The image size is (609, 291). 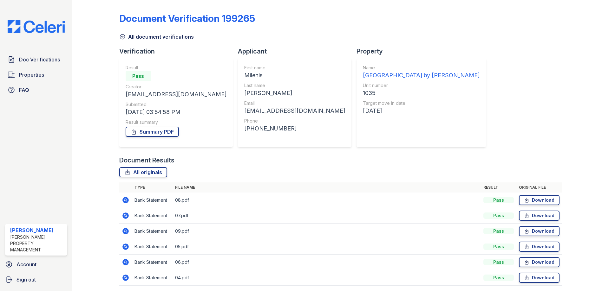 What do you see at coordinates (297, 51) in the screenshot?
I see `div: Applicant` at bounding box center [297, 51].